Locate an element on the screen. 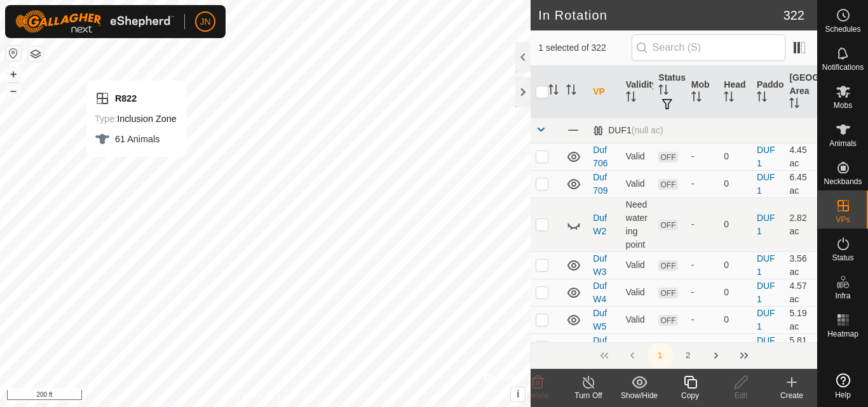 This screenshot has height=407, width=868. td: 2.82 ac is located at coordinates (800, 224).